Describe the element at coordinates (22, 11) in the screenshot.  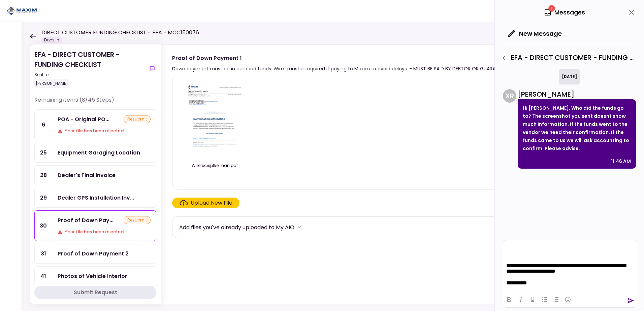
I see `img: Partner icon` at that location.